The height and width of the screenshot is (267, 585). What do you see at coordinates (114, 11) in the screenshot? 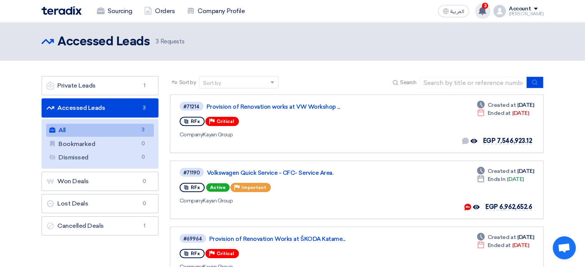
I see `a: Sourcing` at bounding box center [114, 11].